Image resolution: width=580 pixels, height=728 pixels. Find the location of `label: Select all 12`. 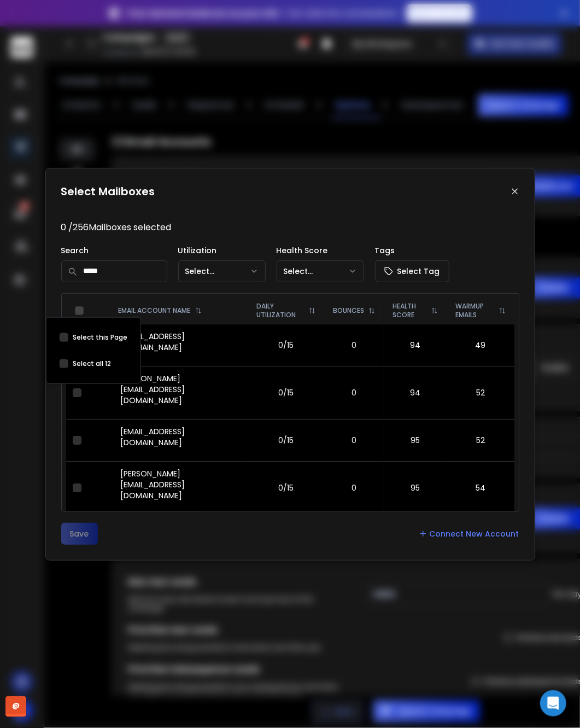

label: Select all 12 is located at coordinates (92, 363).